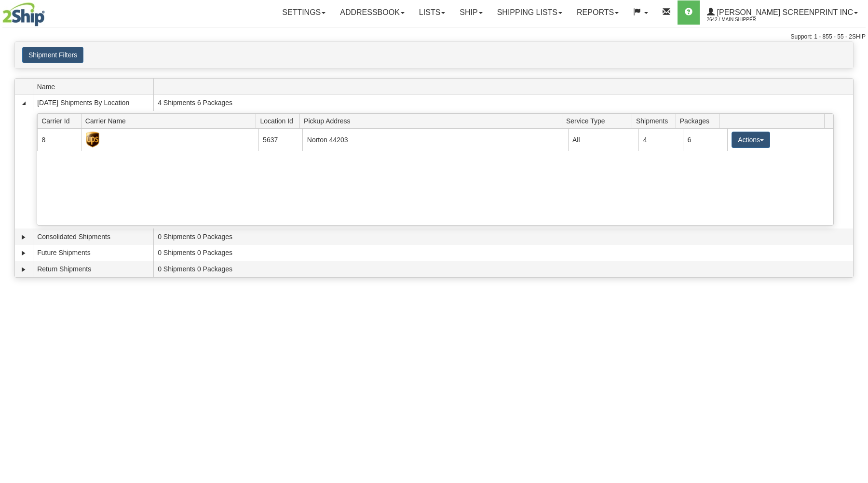  What do you see at coordinates (93, 139) in the screenshot?
I see `img: UPS` at bounding box center [93, 139].